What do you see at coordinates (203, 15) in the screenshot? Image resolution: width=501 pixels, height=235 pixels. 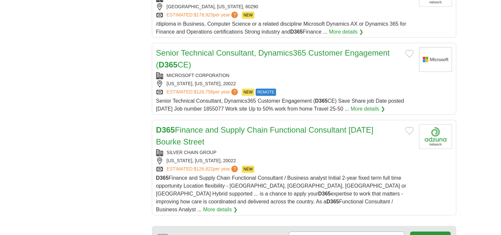 I see `a: ESTIMATED:$178,925per year?` at bounding box center [203, 15].